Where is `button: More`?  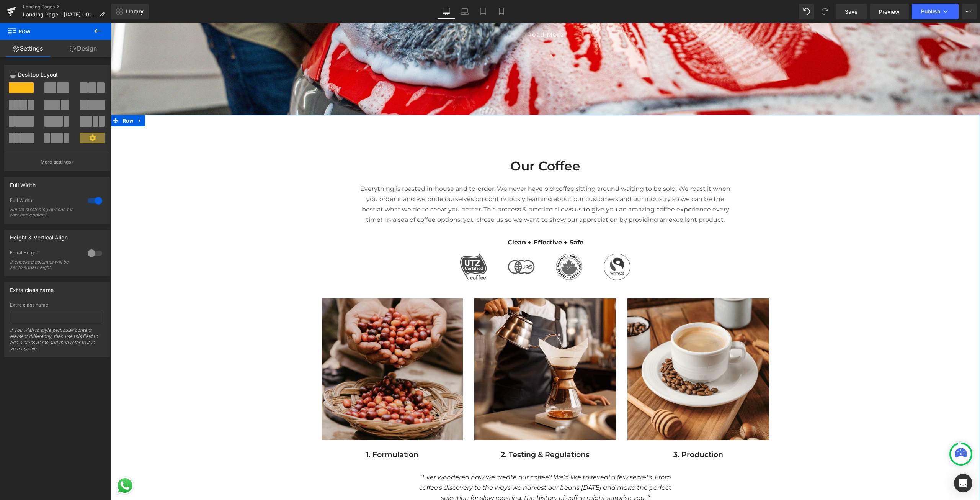 button: More is located at coordinates (969, 12).